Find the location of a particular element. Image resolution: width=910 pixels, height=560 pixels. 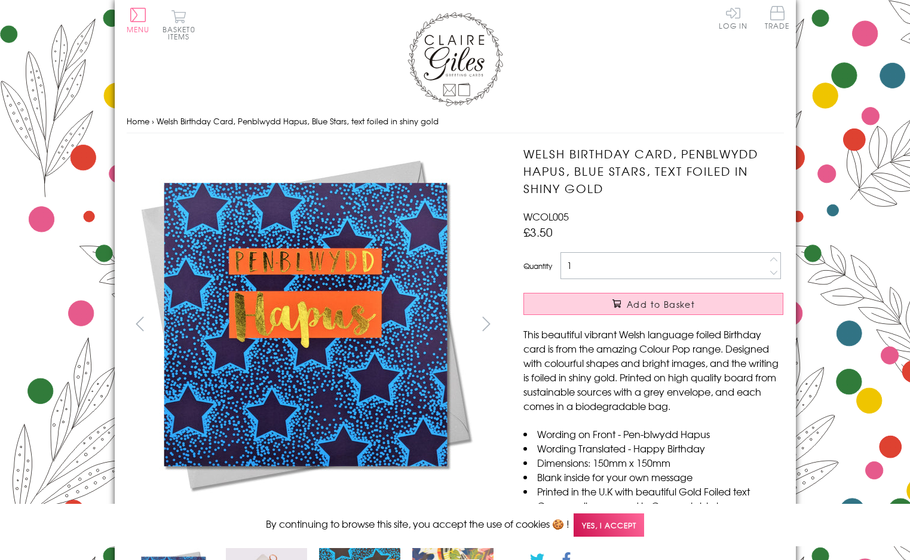

li: Comes cello wrapped in Compostable bag is located at coordinates (653, 506).